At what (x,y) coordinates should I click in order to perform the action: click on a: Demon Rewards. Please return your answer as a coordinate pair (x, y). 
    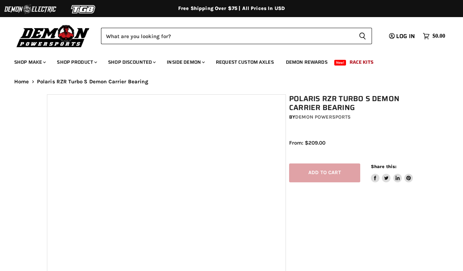
    Looking at the image, I should click on (307, 62).